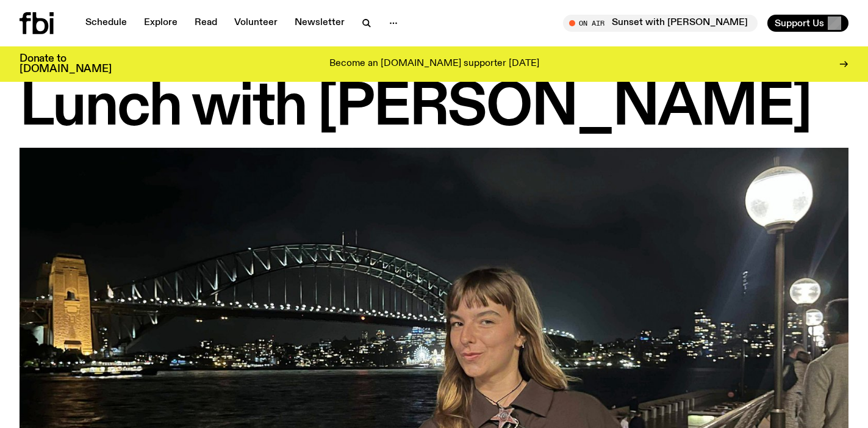 The width and height of the screenshot is (868, 428). What do you see at coordinates (161, 23) in the screenshot?
I see `a: Explore` at bounding box center [161, 23].